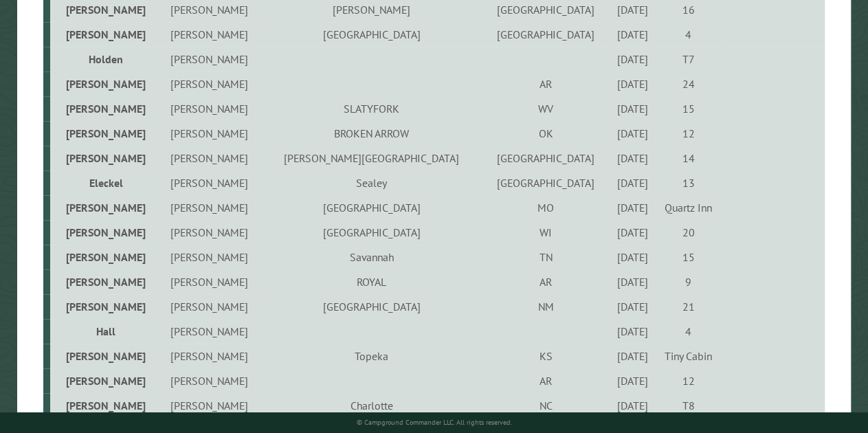 Image resolution: width=868 pixels, height=433 pixels. What do you see at coordinates (688, 183) in the screenshot?
I see `td: 13` at bounding box center [688, 183].